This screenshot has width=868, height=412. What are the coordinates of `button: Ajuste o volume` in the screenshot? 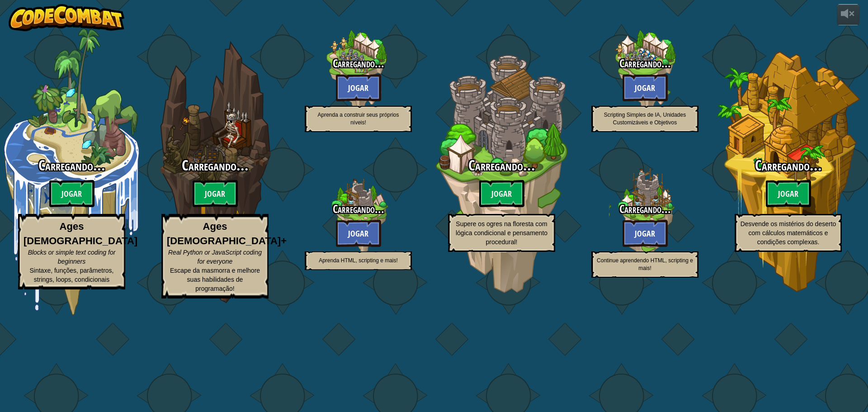 It's located at (848, 14).